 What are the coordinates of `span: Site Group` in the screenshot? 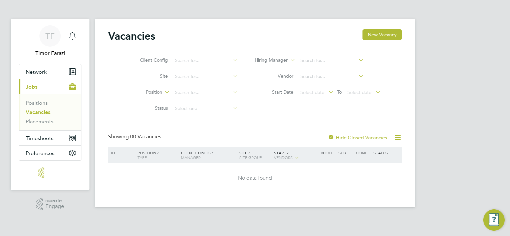 It's located at (251, 157).